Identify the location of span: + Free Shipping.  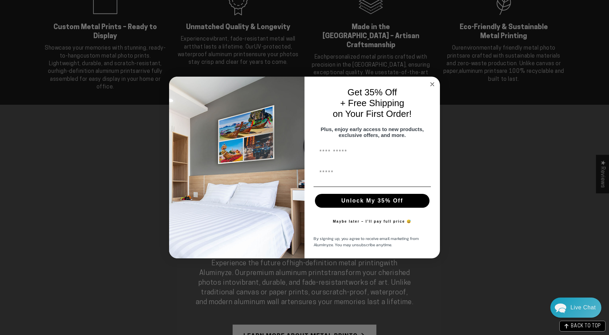
(372, 103).